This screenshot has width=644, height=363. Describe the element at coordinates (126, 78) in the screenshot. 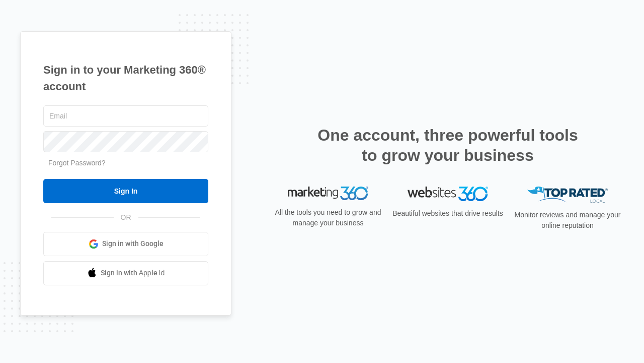

I see `h1: Sign in to your Marketing 360® account` at that location.